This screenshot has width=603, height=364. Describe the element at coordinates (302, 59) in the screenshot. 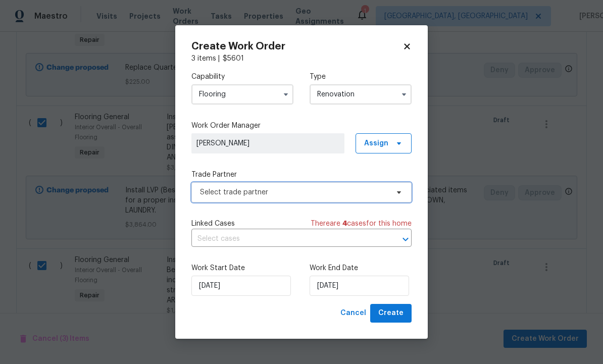

I see `div: 3 items |` at that location.